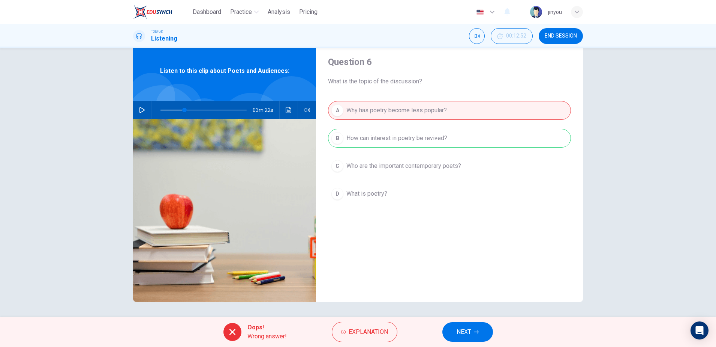 The image size is (716, 347). Describe the element at coordinates (450, 81) in the screenshot. I see `span: What is the topic of the discussion?` at that location.